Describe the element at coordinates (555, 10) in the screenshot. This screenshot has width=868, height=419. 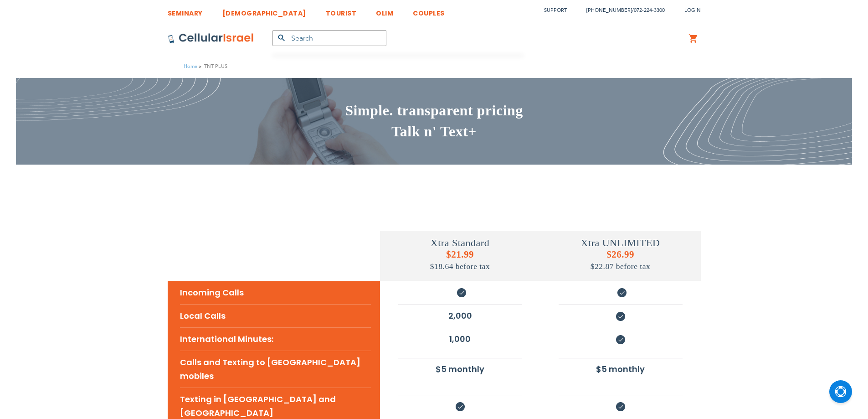
I see `a: Support` at that location.